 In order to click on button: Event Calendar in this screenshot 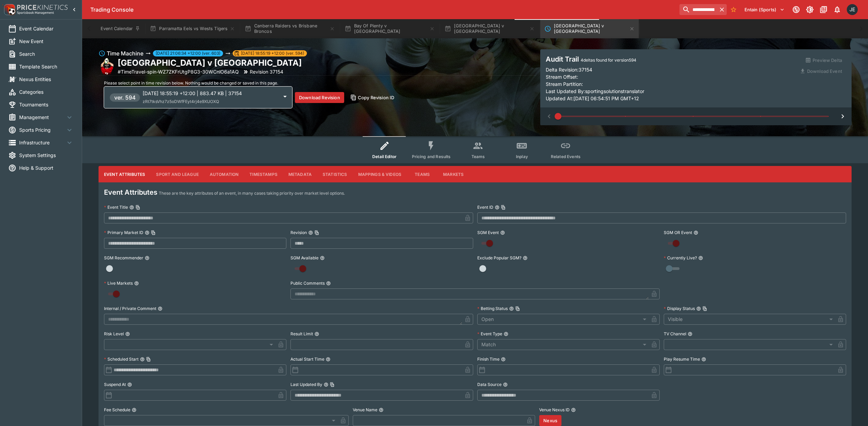, I will do `click(121, 29)`.